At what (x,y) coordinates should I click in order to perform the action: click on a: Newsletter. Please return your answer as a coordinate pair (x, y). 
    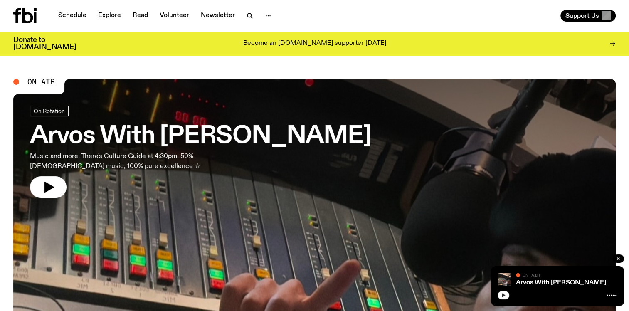
    Looking at the image, I should click on (218, 16).